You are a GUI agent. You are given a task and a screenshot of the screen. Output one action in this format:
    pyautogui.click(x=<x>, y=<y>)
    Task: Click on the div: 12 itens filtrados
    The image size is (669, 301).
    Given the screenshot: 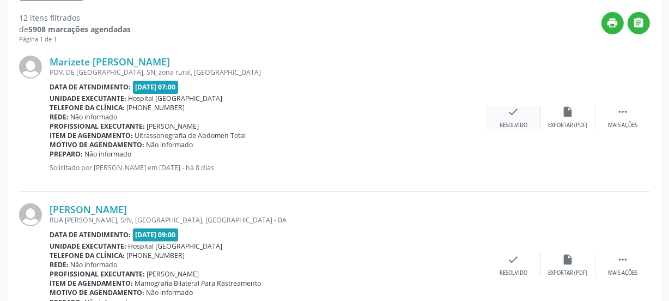 What is the action you would take?
    pyautogui.click(x=75, y=17)
    